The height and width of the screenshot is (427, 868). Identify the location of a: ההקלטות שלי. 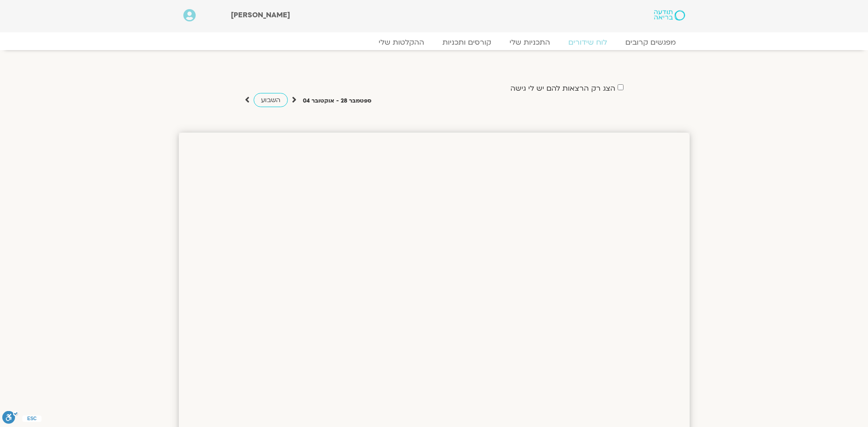
(401, 43).